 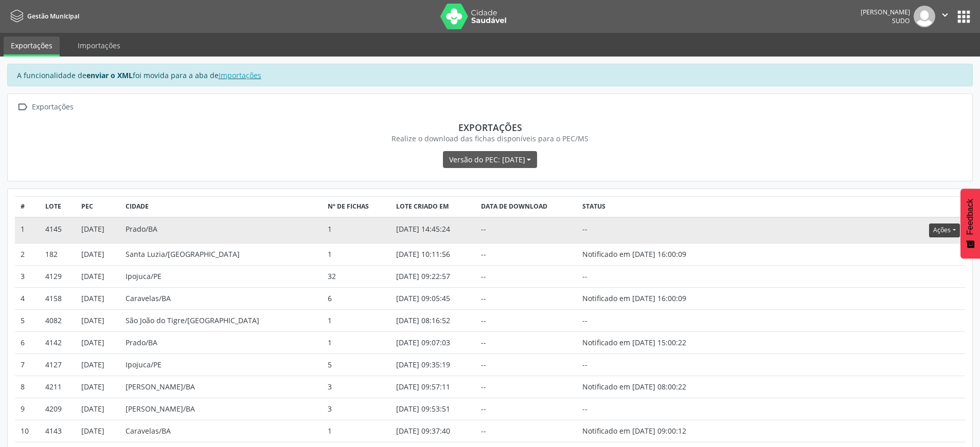 I want to click on td: 4211, so click(x=58, y=386).